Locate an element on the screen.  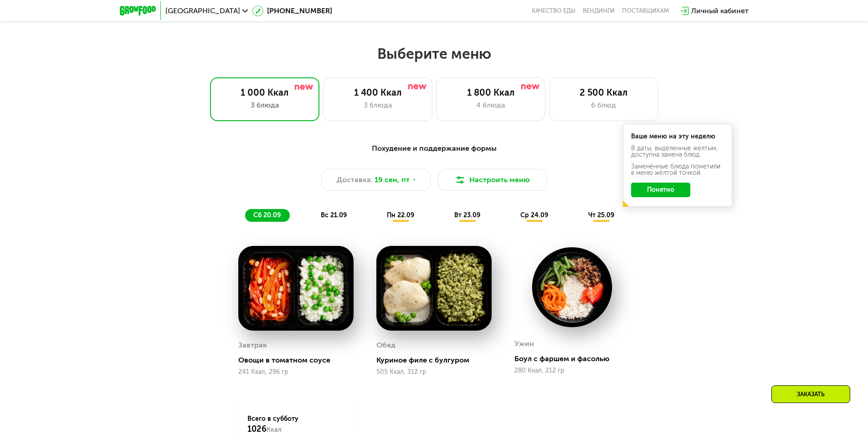
div: Обед is located at coordinates (386, 345).